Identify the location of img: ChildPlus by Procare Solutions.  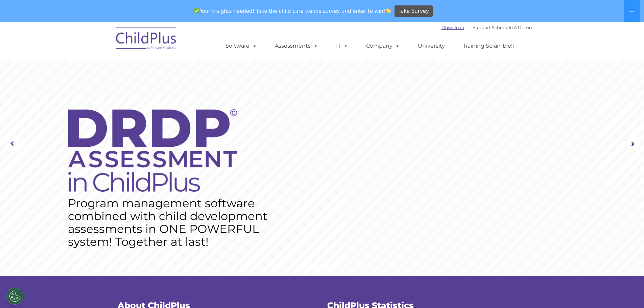
(147, 39).